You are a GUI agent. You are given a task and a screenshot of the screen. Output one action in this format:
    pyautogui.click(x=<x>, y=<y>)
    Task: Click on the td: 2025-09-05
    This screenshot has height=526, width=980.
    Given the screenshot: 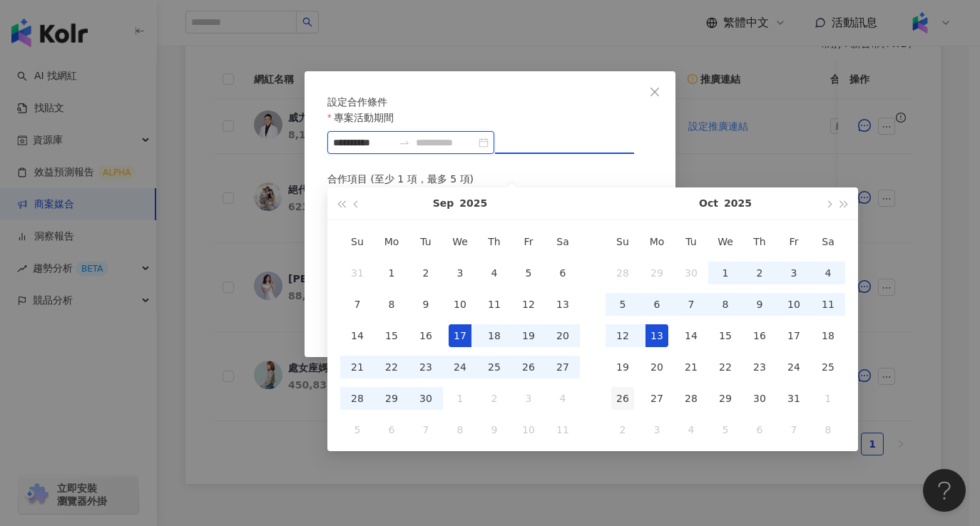 What is the action you would take?
    pyautogui.click(x=529, y=273)
    